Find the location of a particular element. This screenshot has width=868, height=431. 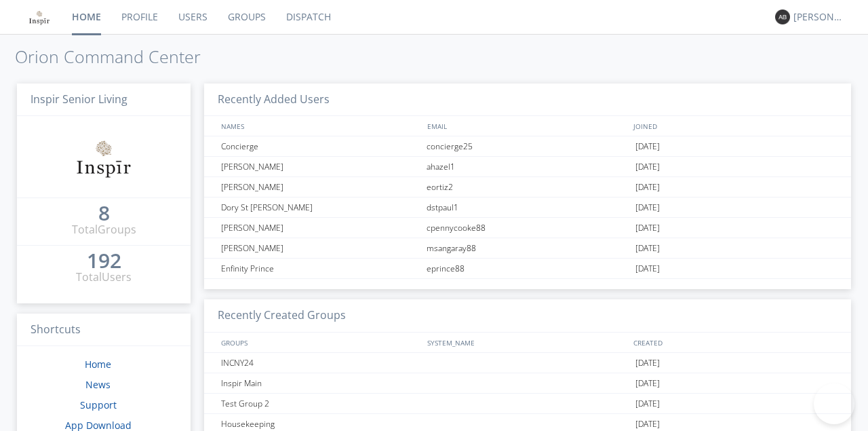

div: eprince88 is located at coordinates (528, 268).